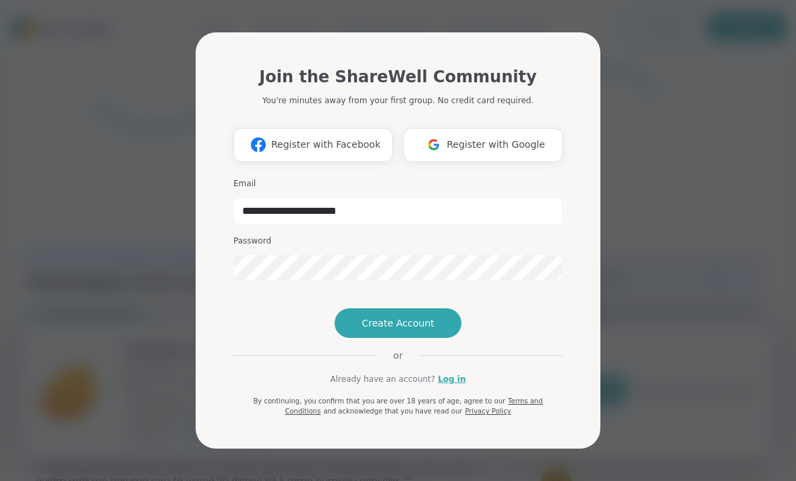 The width and height of the screenshot is (796, 481). What do you see at coordinates (483, 145) in the screenshot?
I see `button: Register with Google` at bounding box center [483, 145].